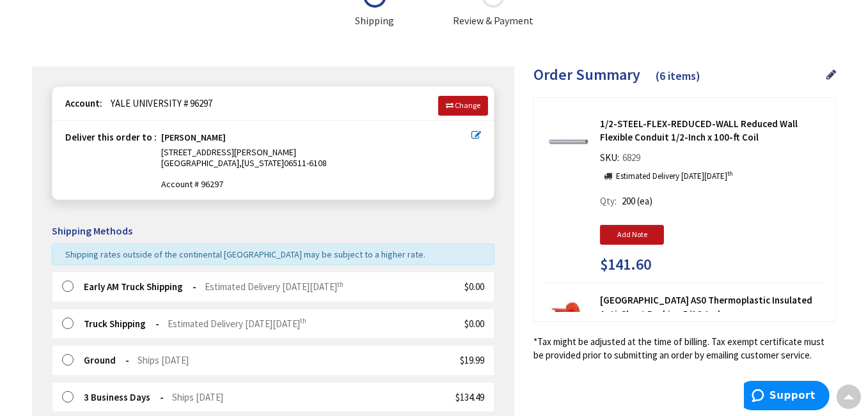 This screenshot has height=416, width=868. Describe the element at coordinates (586, 74) in the screenshot. I see `span: Order Summary` at that location.